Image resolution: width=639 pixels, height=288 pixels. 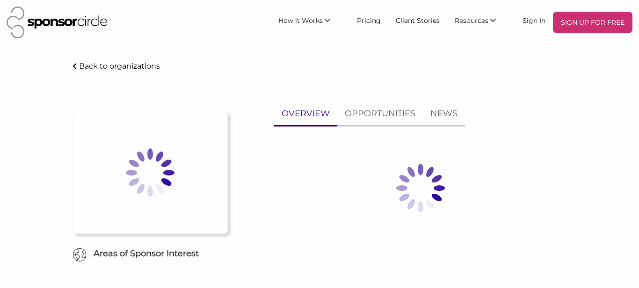 I want to click on p: Back to organizations, so click(x=119, y=66).